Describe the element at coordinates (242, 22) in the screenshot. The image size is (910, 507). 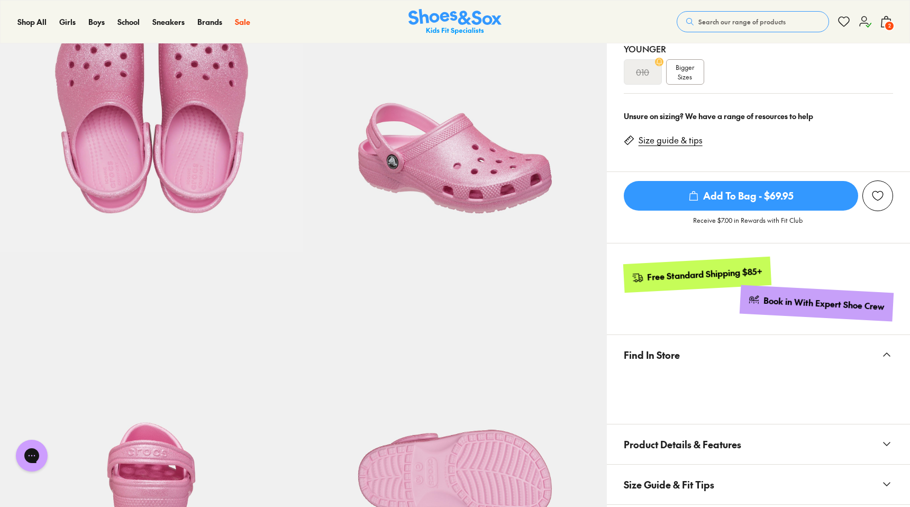
I see `a: Sale` at that location.